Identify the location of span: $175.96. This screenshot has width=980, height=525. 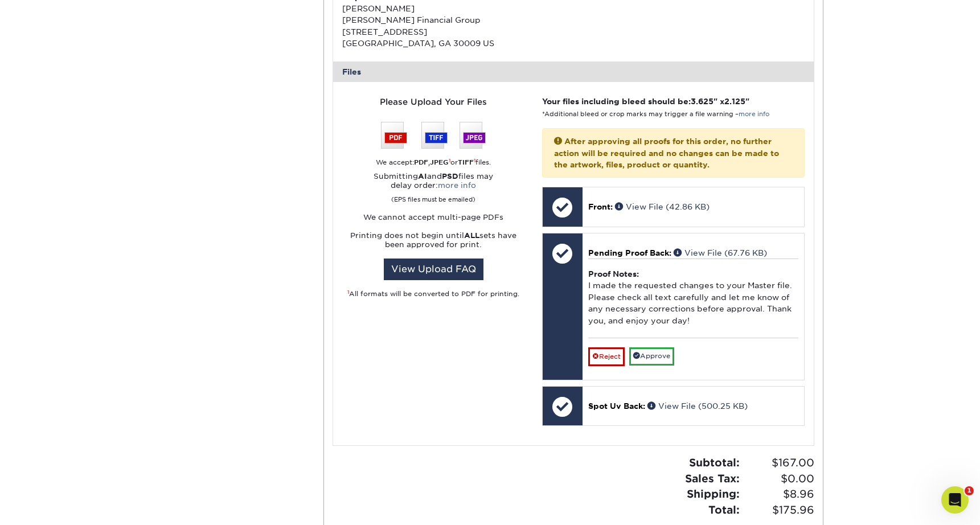
(779, 510).